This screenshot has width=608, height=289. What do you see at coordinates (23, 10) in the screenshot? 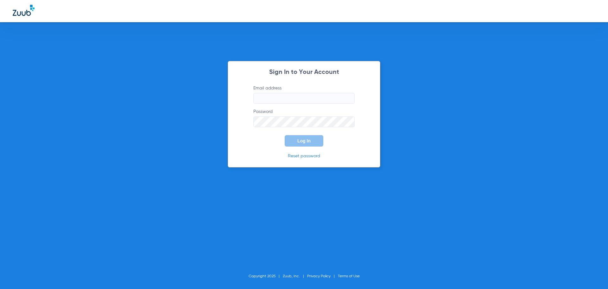
I see `img: Zuub Logo` at bounding box center [23, 10].